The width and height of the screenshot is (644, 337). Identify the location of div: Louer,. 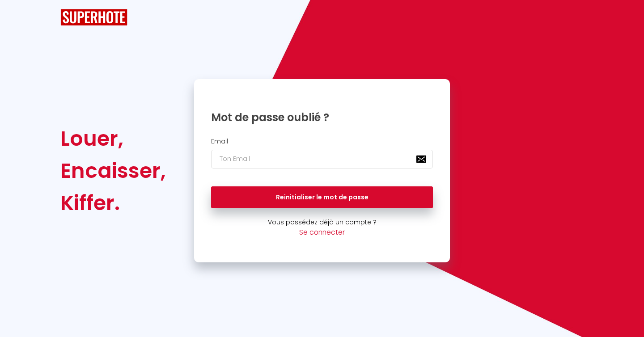
(113, 138).